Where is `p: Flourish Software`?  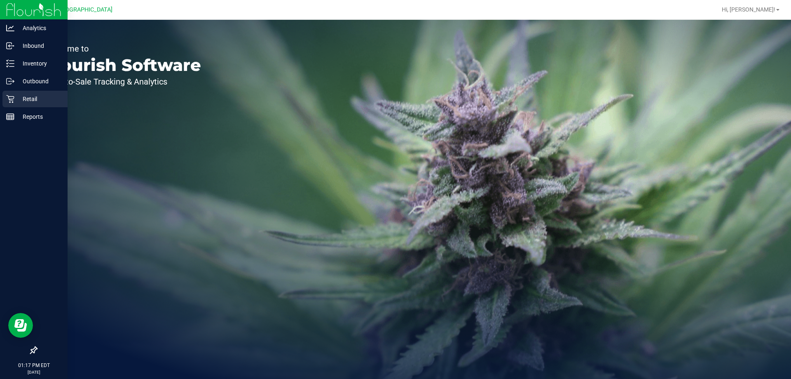 p: Flourish Software is located at coordinates (123, 65).